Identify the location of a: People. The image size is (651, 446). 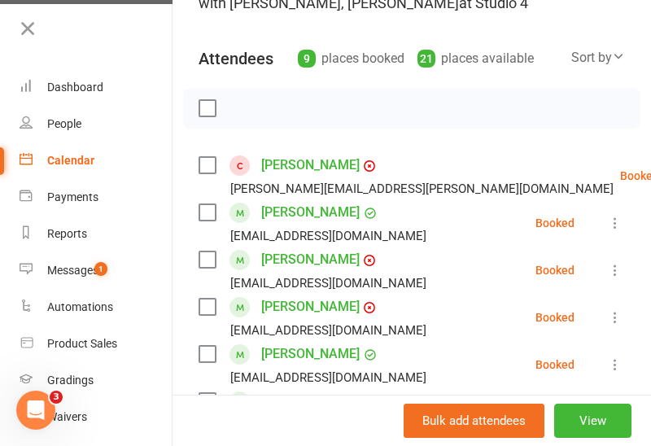
(96, 124).